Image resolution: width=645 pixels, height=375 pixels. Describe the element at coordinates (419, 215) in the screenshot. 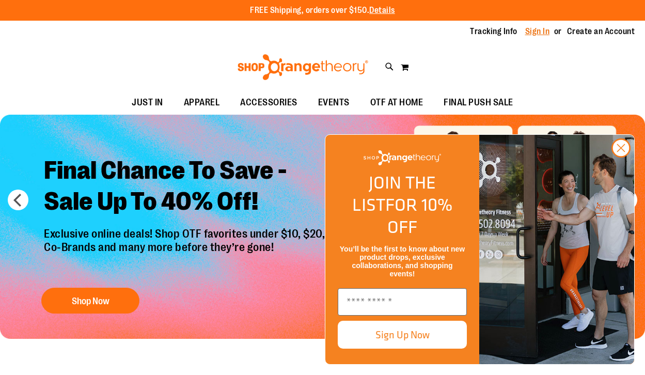

I see `span: FOR 10% OFF` at that location.